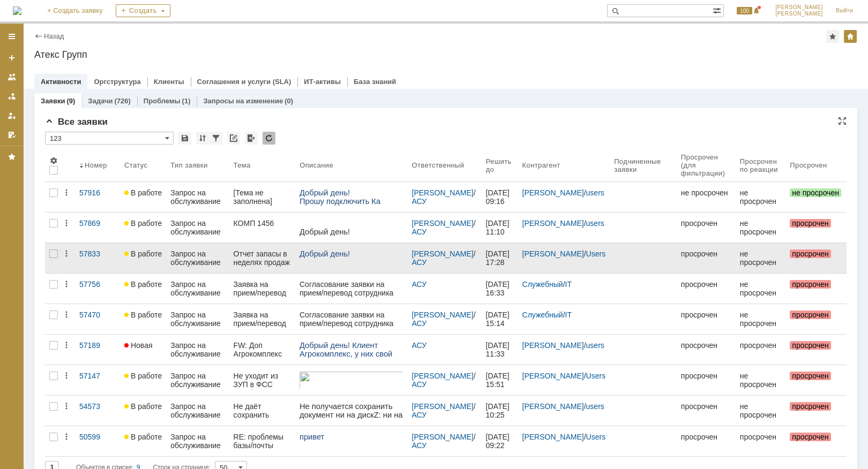 The image size is (868, 469). I want to click on a: 50599, so click(98, 441).